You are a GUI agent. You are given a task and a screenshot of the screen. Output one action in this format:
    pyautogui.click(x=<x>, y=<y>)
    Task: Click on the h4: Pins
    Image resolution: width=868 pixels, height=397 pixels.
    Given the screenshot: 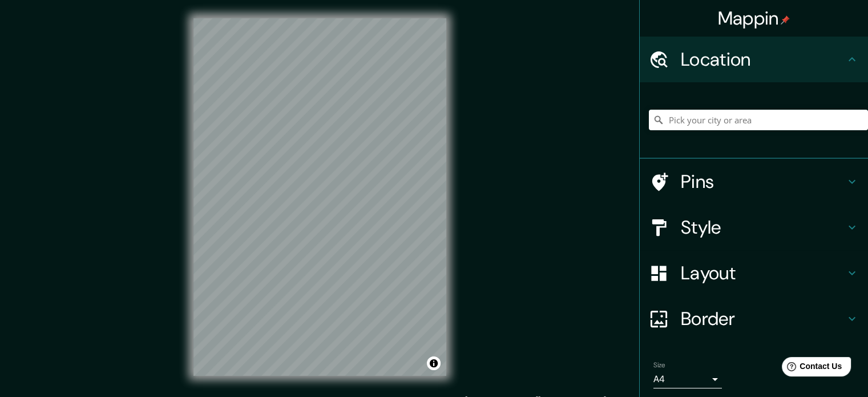 What is the action you would take?
    pyautogui.click(x=763, y=181)
    